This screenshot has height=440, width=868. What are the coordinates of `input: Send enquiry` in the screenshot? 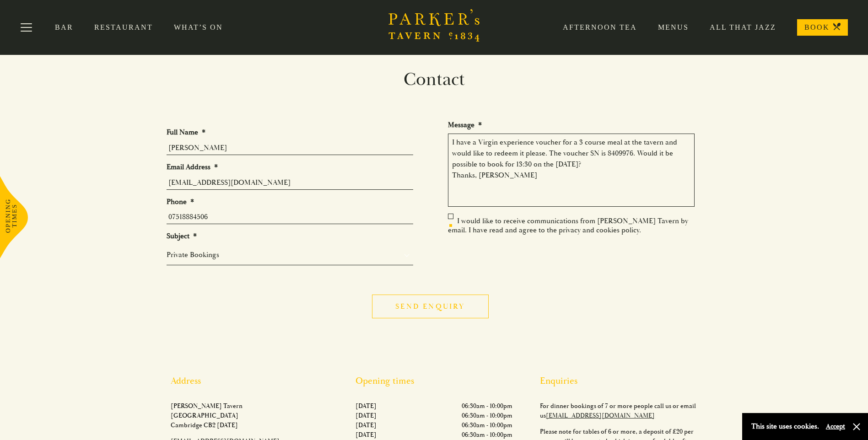 It's located at (430, 306).